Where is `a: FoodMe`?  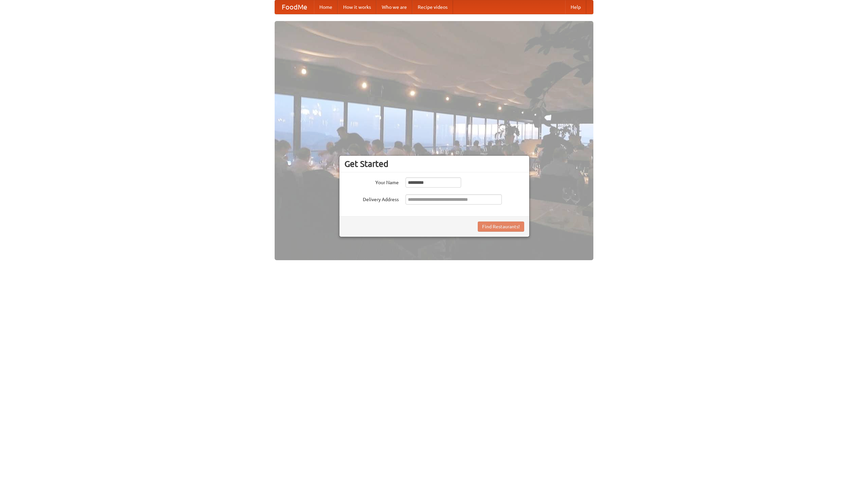
a: FoodMe is located at coordinates (294, 7).